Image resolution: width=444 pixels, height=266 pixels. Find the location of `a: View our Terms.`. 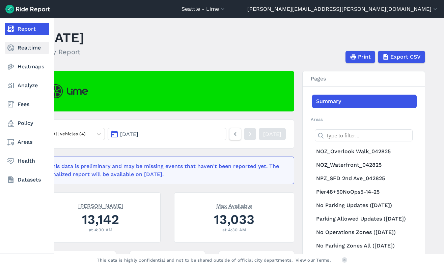

a: View our Terms. is located at coordinates (313, 260).